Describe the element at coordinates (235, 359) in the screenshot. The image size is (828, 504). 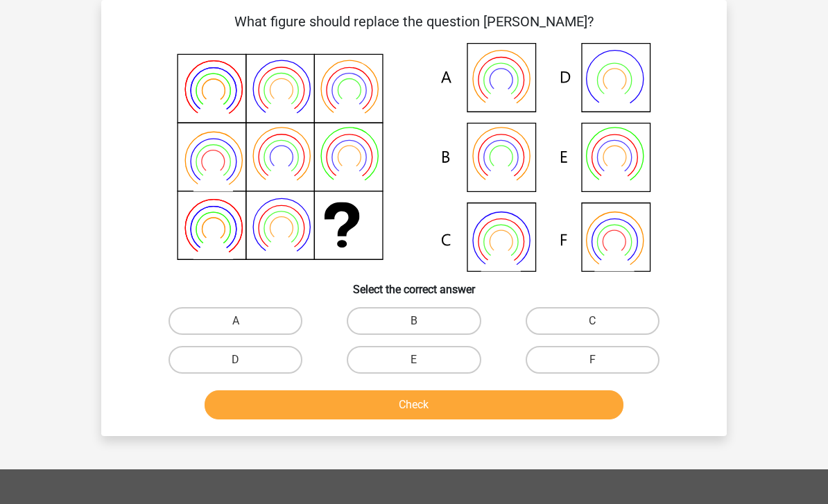
I see `label: D` at that location.